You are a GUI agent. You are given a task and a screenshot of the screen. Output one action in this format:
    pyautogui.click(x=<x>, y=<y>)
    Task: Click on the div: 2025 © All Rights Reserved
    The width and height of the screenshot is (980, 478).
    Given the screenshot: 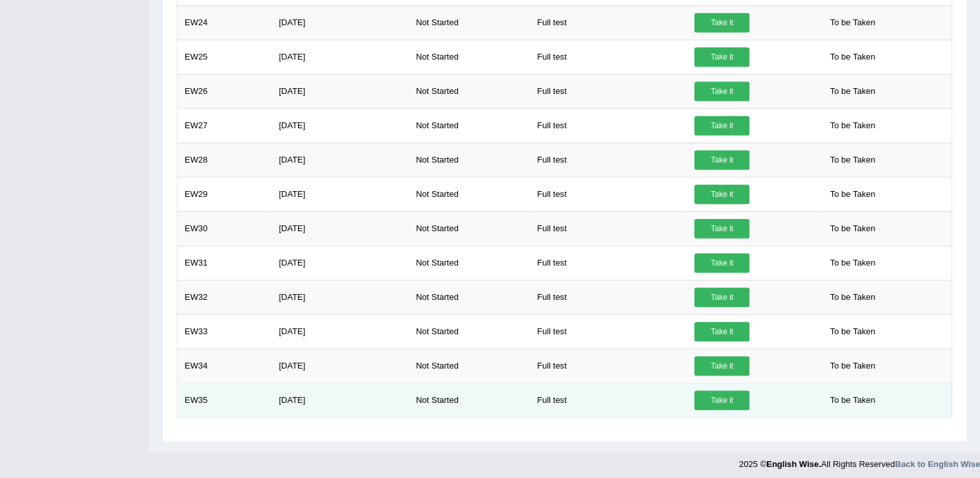 What is the action you would take?
    pyautogui.click(x=859, y=460)
    